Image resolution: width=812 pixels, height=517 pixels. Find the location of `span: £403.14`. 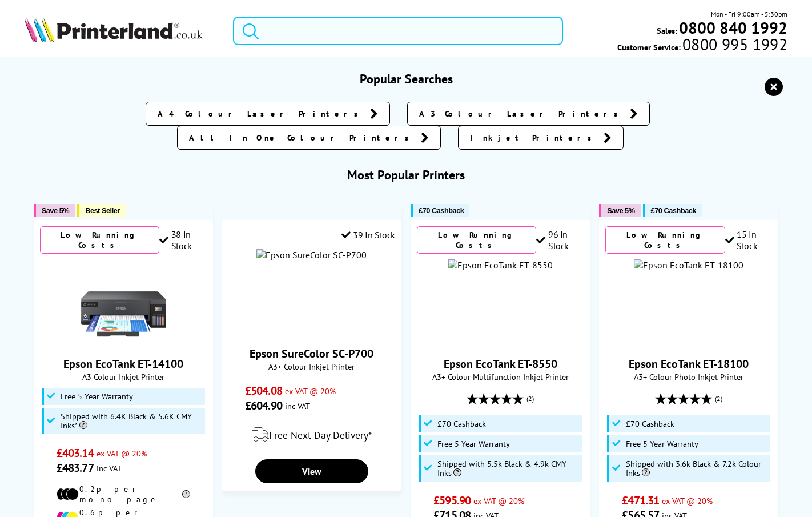

span: £403.14 is located at coordinates (75, 453).